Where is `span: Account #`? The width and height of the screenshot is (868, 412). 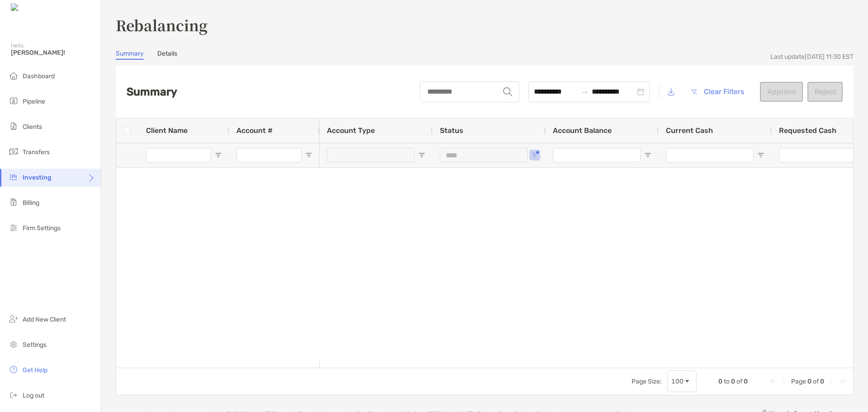
span: Account # is located at coordinates (254, 130).